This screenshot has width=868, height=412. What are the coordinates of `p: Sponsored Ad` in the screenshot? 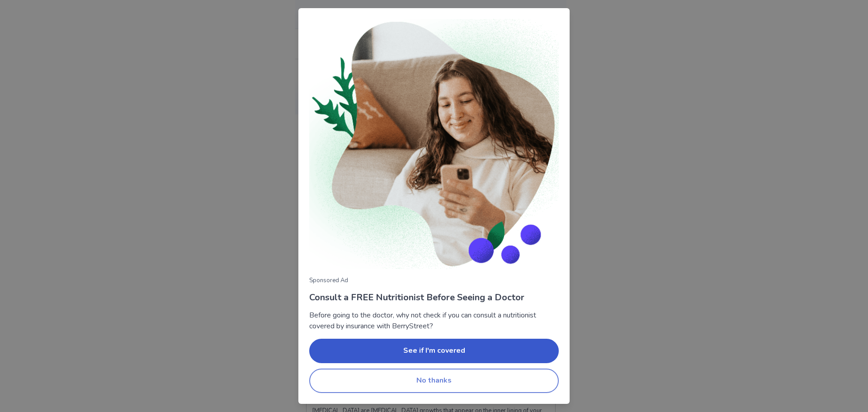 It's located at (434, 281).